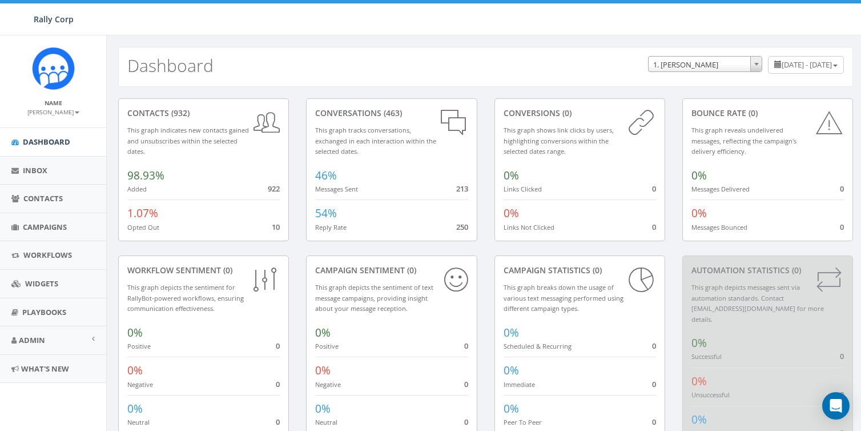 This screenshot has height=431, width=861. Describe the element at coordinates (744, 141) in the screenshot. I see `small: This graph reveals undelivered messages, reflecting the campaign's delivery efficiency.` at that location.